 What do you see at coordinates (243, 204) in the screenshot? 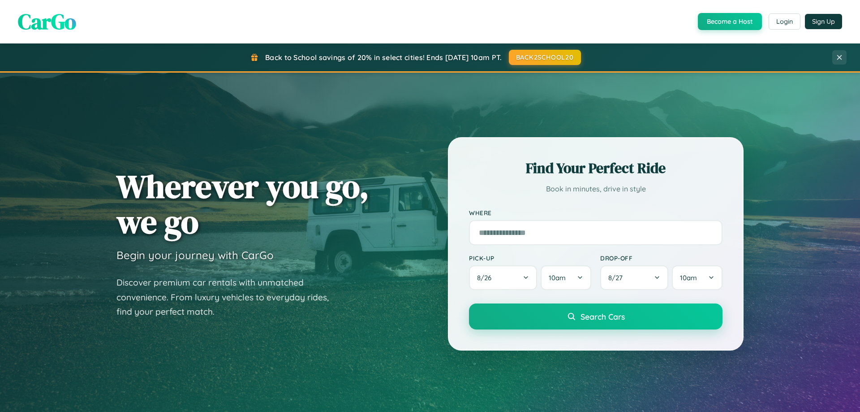
I see `h1: Wherever you go, we go` at bounding box center [243, 204].